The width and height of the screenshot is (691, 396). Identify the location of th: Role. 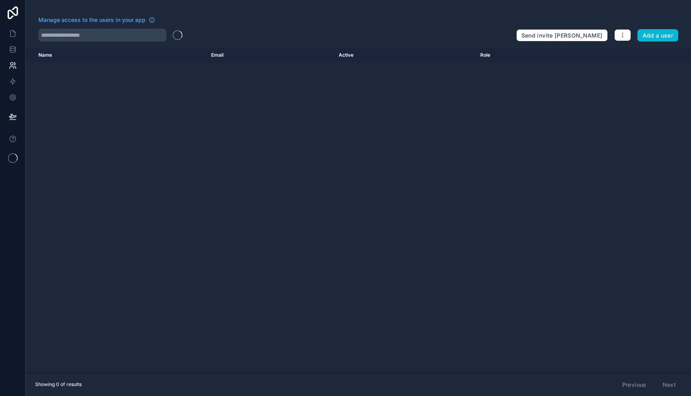
(532, 55).